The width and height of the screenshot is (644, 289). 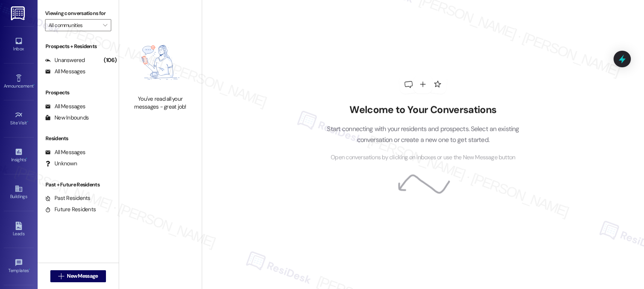 What do you see at coordinates (78, 138) in the screenshot?
I see `div: Residents` at bounding box center [78, 138].